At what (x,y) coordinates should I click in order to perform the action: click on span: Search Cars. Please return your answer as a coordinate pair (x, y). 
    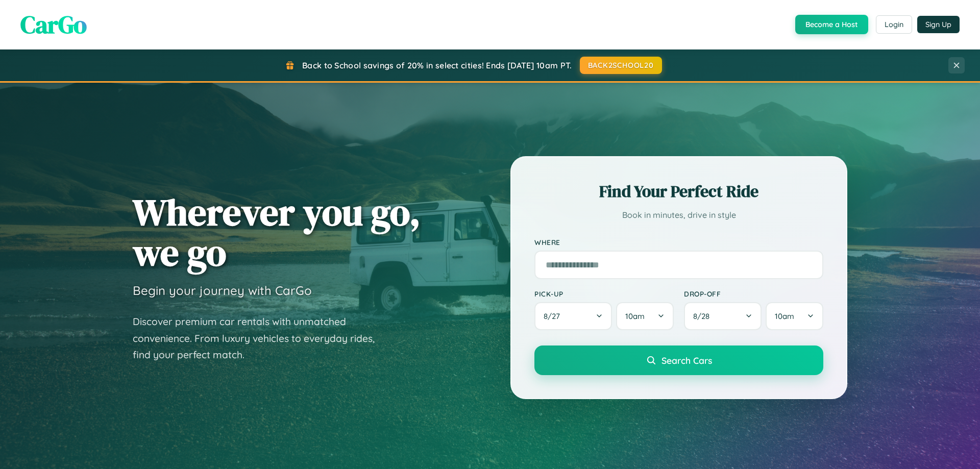
    Looking at the image, I should click on (687, 360).